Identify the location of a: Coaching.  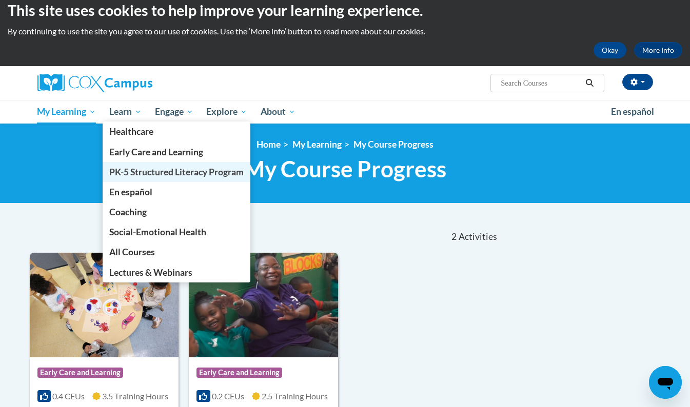
(177, 212).